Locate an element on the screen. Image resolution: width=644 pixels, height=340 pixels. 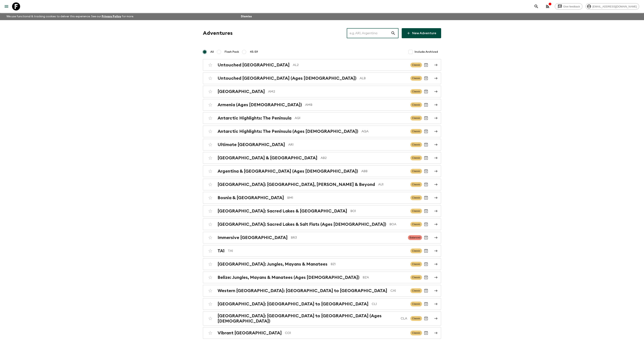
p: BZA is located at coordinates (385, 277).